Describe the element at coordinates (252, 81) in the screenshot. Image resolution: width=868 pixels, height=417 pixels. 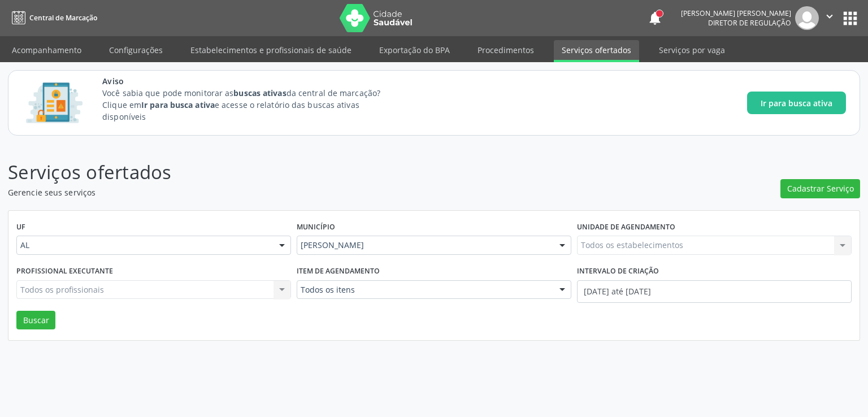
I see `span: Aviso` at that location.